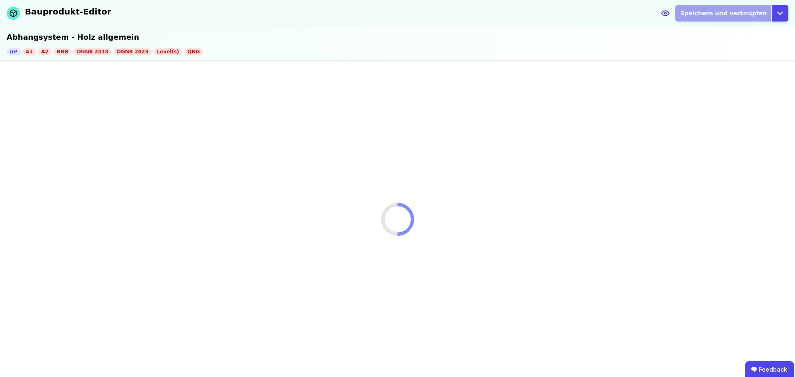  Describe the element at coordinates (29, 52) in the screenshot. I see `div: A1` at that location.